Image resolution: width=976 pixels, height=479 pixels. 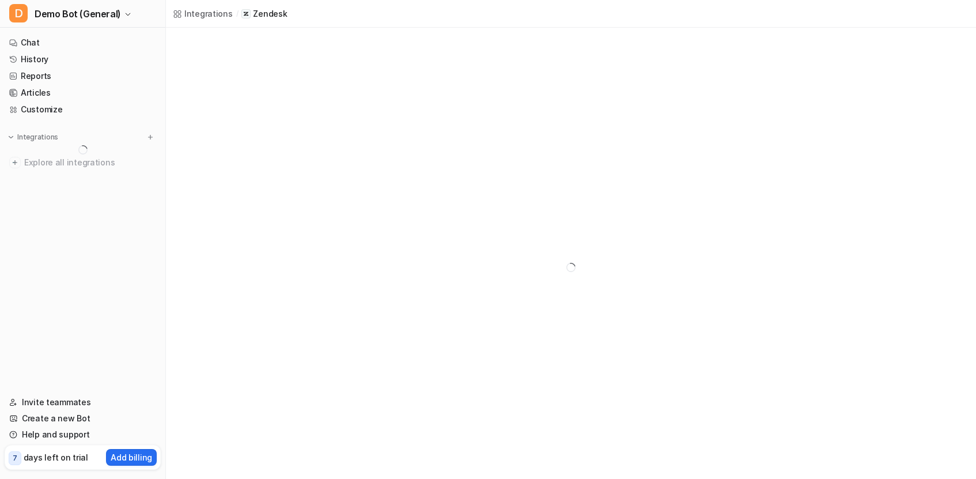 What do you see at coordinates (82, 418) in the screenshot?
I see `a: Create a new Bot` at bounding box center [82, 418].